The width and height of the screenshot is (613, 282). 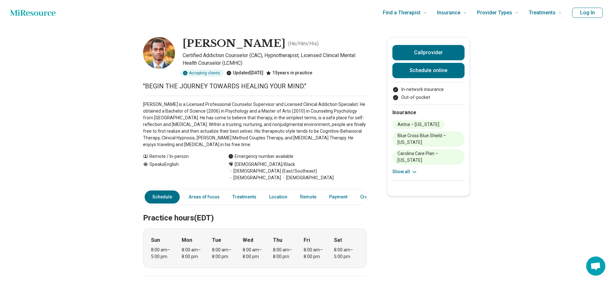 I want to click on span: Find a Therapist, so click(x=402, y=13).